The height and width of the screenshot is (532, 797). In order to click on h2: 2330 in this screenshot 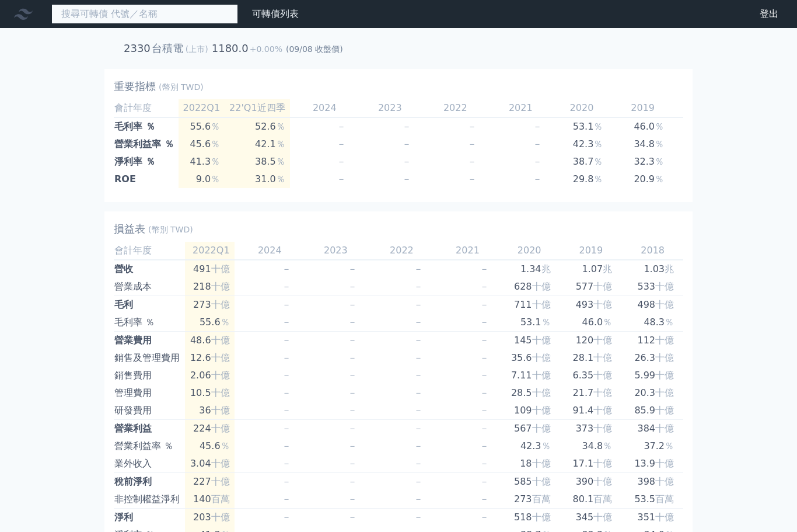, I will do `click(137, 48)`.